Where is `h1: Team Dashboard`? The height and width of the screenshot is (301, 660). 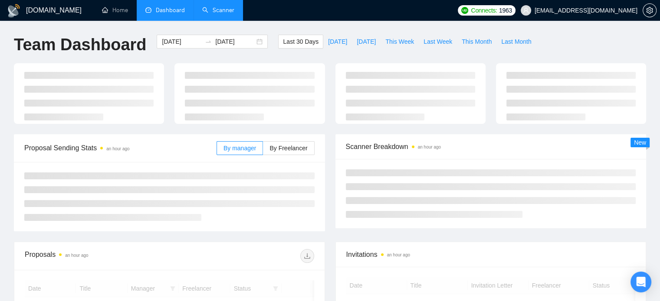 h1: Team Dashboard is located at coordinates (80, 45).